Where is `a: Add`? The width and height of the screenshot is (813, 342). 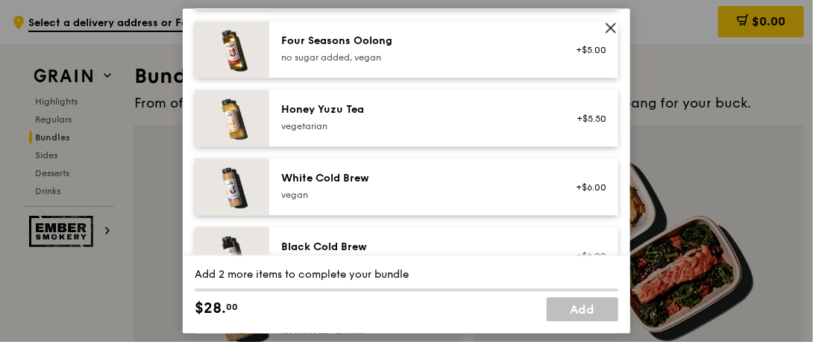
a: Add is located at coordinates (582, 310).